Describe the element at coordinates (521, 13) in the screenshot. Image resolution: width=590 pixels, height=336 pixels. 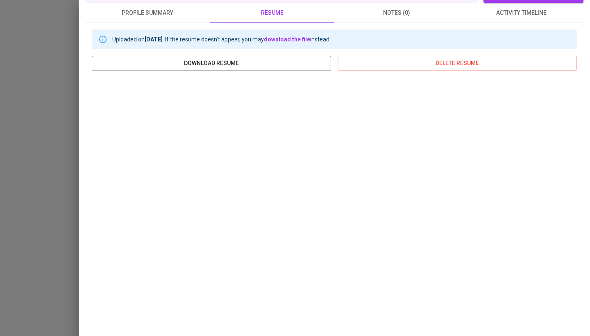
I see `span: activity timeline` at that location.